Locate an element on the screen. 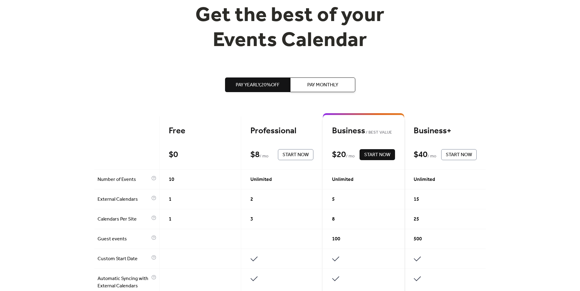 The width and height of the screenshot is (580, 291). span: 100 is located at coordinates (336, 240).